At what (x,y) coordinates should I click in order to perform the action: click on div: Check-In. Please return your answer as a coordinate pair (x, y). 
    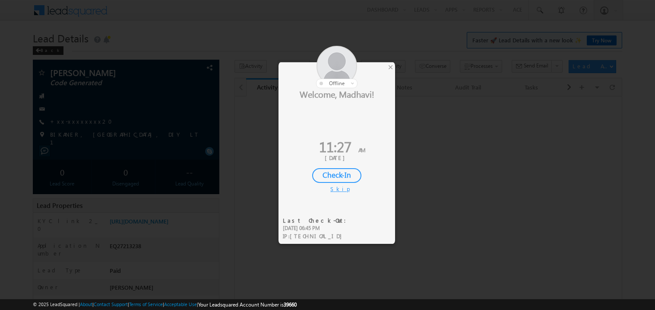
    Looking at the image, I should click on (337, 175).